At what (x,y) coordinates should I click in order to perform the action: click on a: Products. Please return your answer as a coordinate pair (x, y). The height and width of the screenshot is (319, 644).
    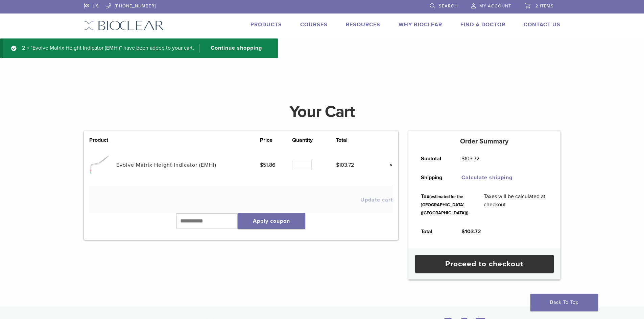
    Looking at the image, I should click on (266, 25).